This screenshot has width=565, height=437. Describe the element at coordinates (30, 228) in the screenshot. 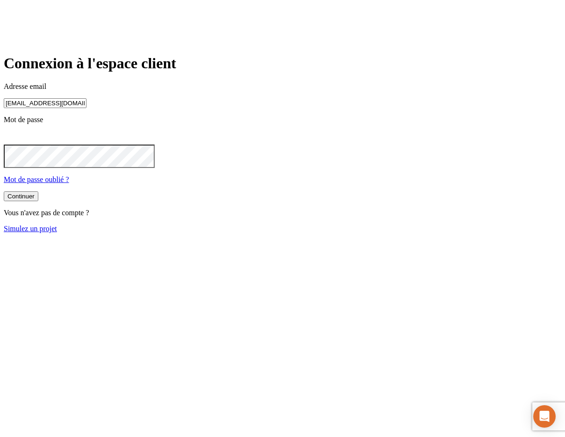

I see `a: Simulez un projet` at that location.